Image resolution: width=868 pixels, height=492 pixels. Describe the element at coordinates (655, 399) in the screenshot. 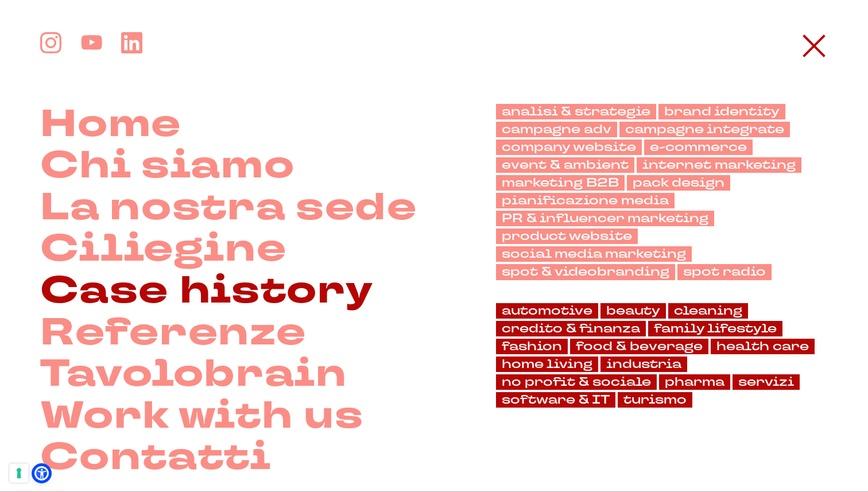

I see `a: turismo` at that location.